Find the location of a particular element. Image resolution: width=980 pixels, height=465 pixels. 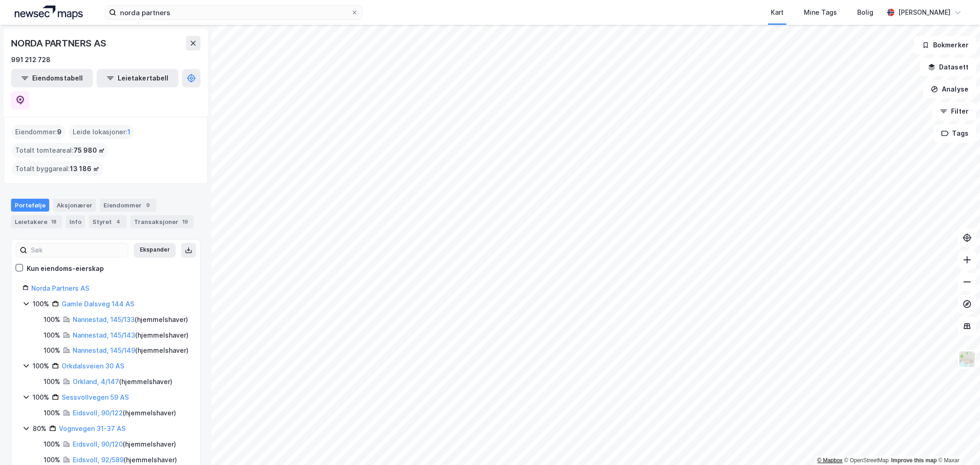

a: Sessvollvegen 59 AS is located at coordinates (95, 397).